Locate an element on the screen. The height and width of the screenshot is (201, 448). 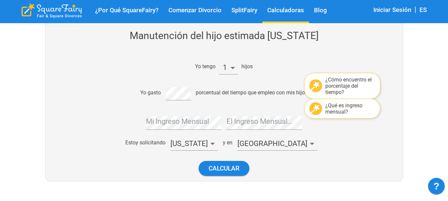
div: Estoy solicitando is located at coordinates (145, 143).